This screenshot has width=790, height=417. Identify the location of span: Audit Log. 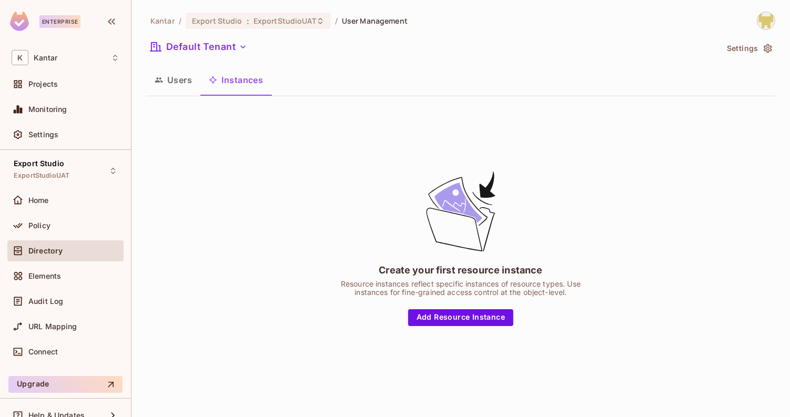
(46, 301).